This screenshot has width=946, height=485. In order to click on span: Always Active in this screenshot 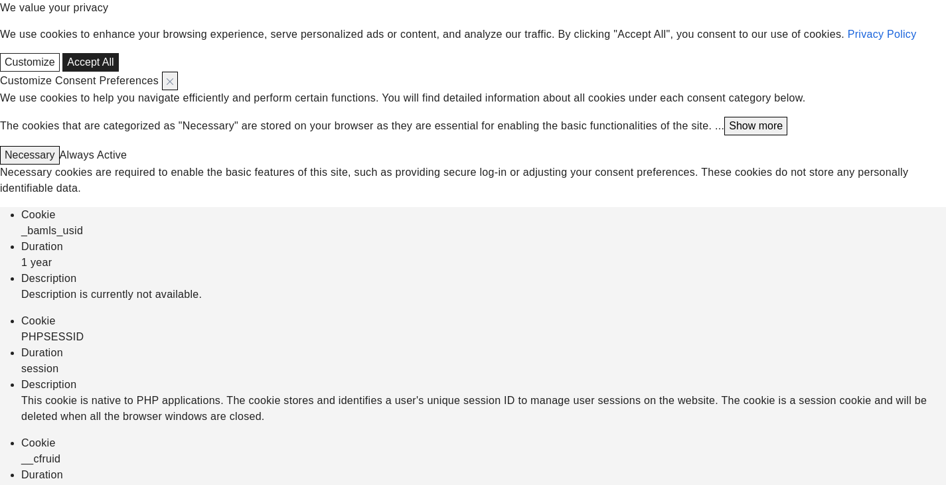, I will do `click(94, 155)`.